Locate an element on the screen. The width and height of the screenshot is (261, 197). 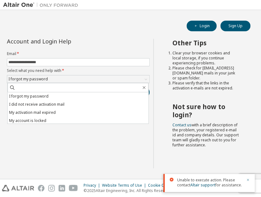
label: Email is located at coordinates (78, 54).